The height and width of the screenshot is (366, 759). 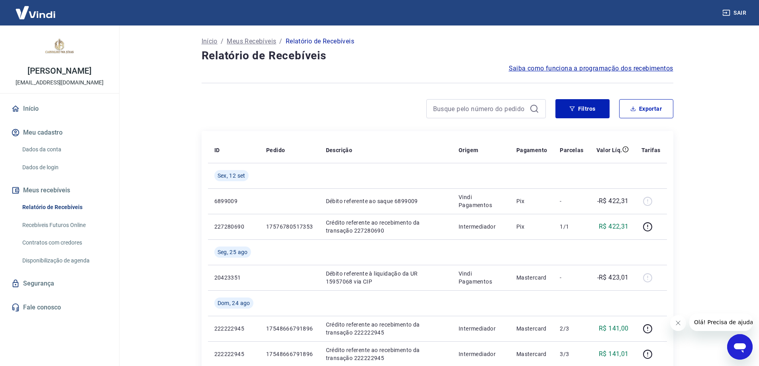 I want to click on p: Origem, so click(x=468, y=150).